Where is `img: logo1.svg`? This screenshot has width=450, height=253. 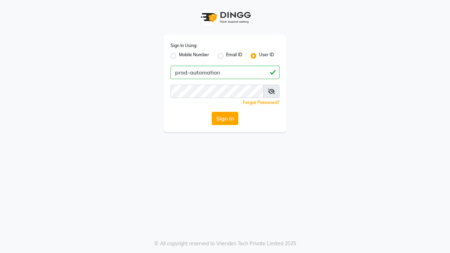
img: logo1.svg is located at coordinates (225, 17).